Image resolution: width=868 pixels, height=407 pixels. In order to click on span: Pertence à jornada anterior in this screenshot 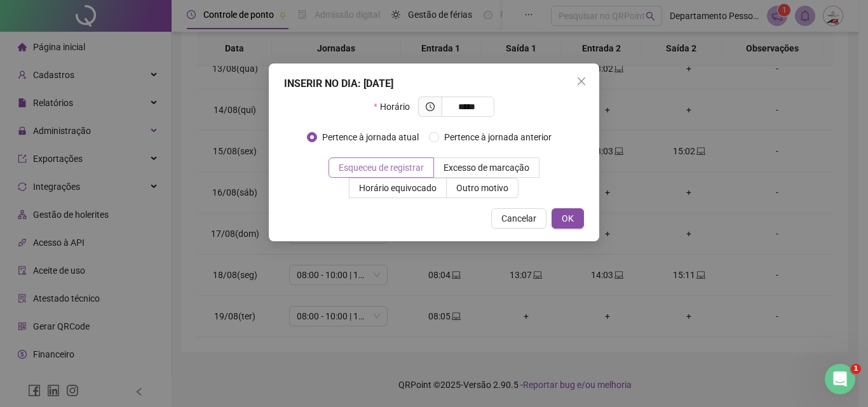, I will do `click(497, 137)`.